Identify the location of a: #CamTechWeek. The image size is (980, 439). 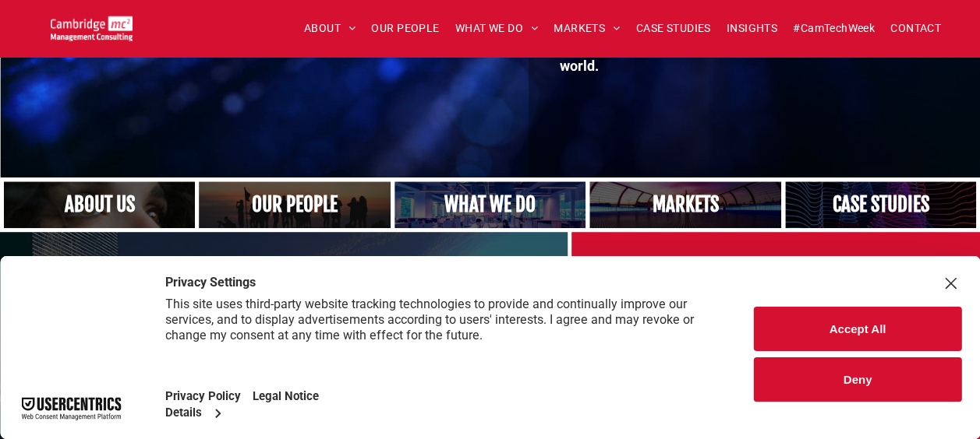
(833, 28).